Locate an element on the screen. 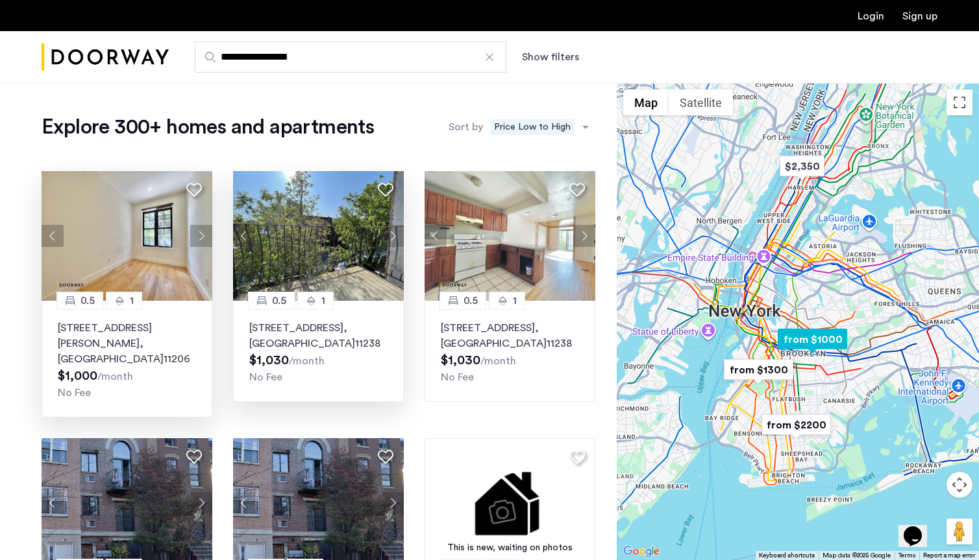 Image resolution: width=979 pixels, height=560 pixels. label: Sort by is located at coordinates (465, 127).